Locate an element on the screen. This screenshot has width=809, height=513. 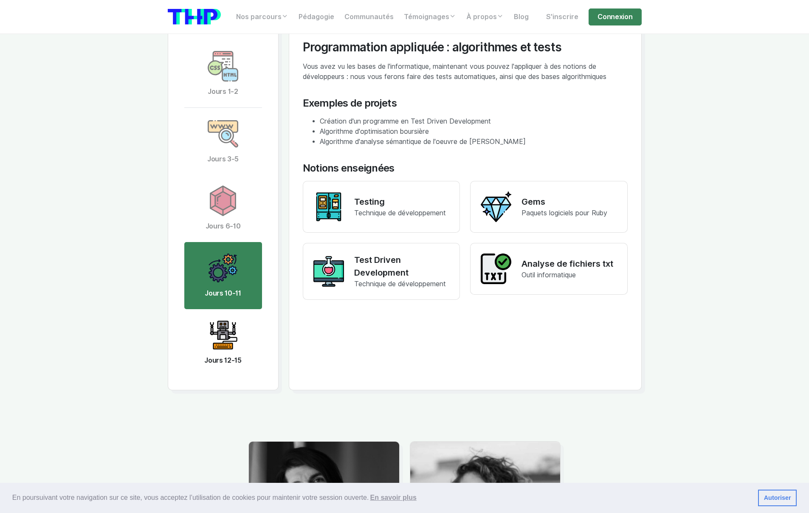
a: Témoignages is located at coordinates (430, 17).